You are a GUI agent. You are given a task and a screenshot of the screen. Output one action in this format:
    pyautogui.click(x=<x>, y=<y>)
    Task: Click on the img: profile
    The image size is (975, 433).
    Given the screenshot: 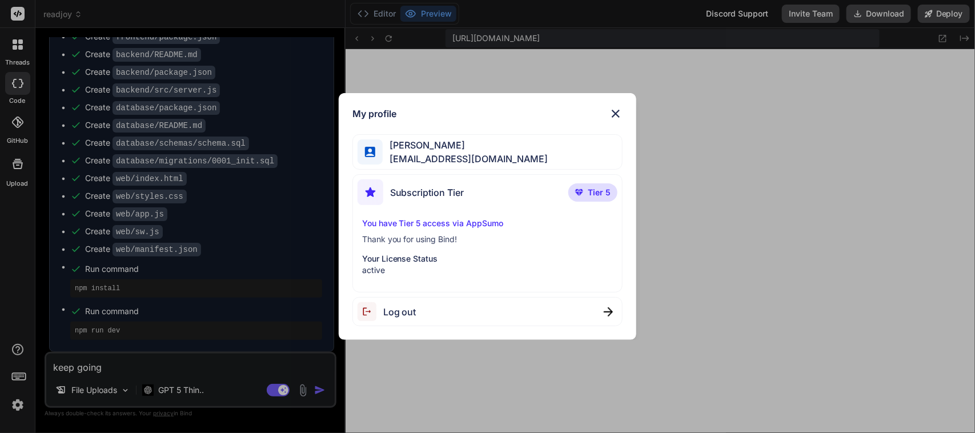 What is the action you would take?
    pyautogui.click(x=370, y=152)
    